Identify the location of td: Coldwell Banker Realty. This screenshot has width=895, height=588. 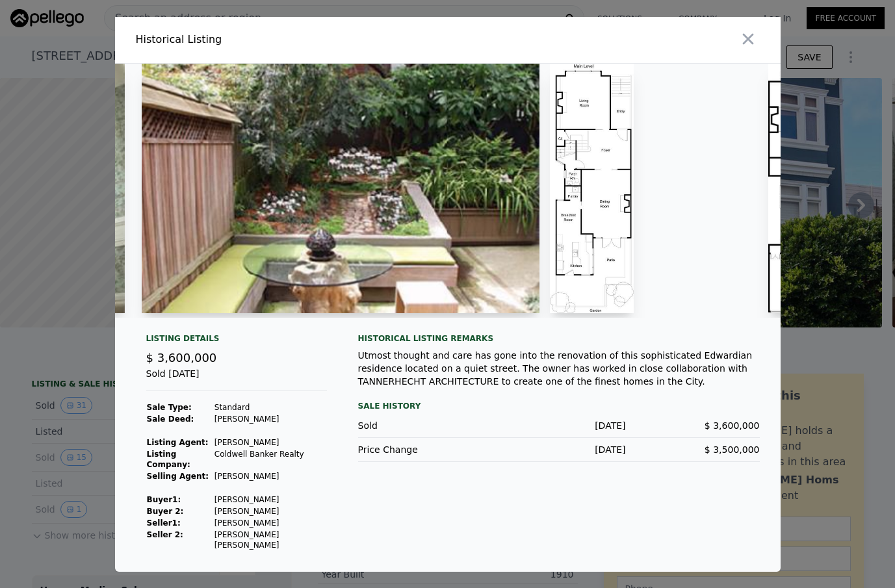
(270, 459).